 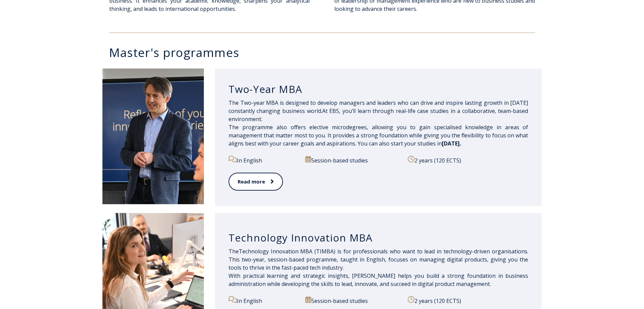 What do you see at coordinates (410, 143) in the screenshot?
I see `span: You can also start your studies in` at bounding box center [410, 143].